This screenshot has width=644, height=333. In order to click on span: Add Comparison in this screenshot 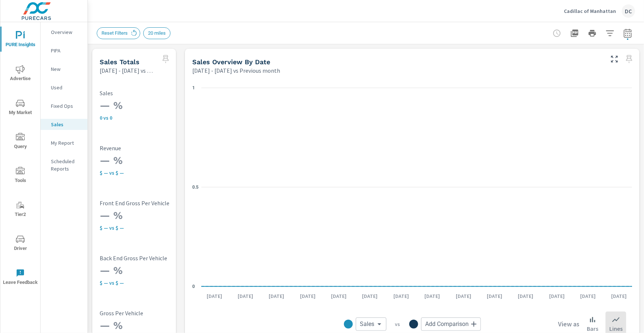, I will do `click(447, 324)`.